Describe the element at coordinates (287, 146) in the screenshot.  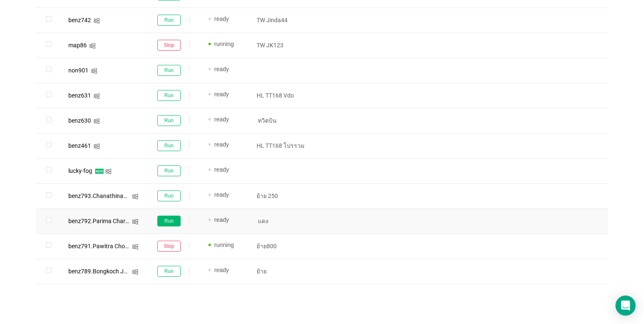
I see `p: HL TT168 โปรรวม` at that location.